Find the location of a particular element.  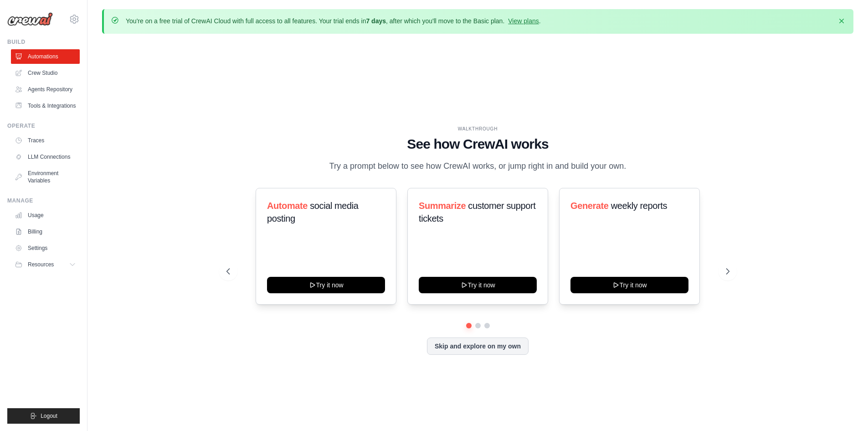

a: Automations is located at coordinates (45, 57).